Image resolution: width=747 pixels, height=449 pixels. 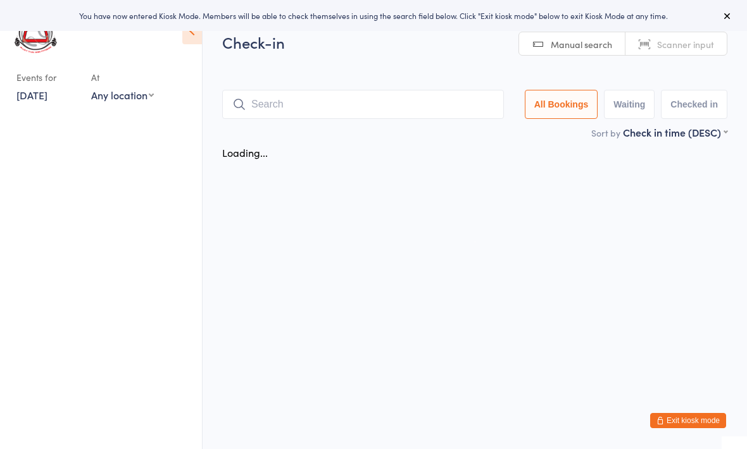 What do you see at coordinates (245, 153) in the screenshot?
I see `div: Loading...` at bounding box center [245, 153].